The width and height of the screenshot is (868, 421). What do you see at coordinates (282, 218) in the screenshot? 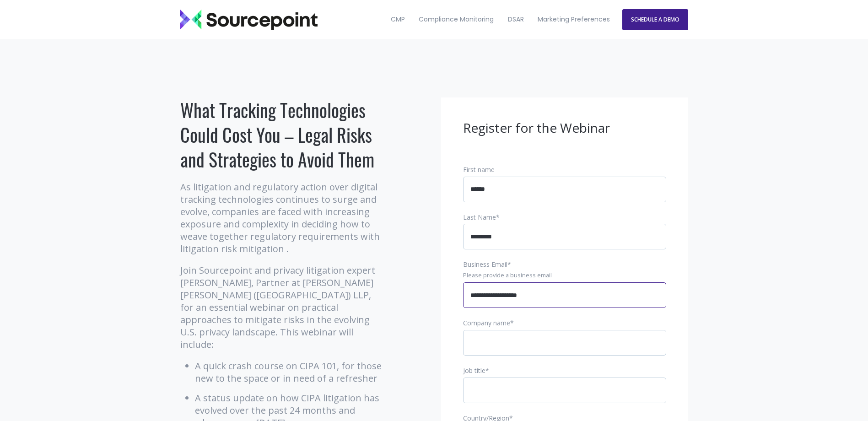
I see `p: As litigation and regulatory action over digital tracking technologies continues to surge and evo...` at bounding box center [282, 218].